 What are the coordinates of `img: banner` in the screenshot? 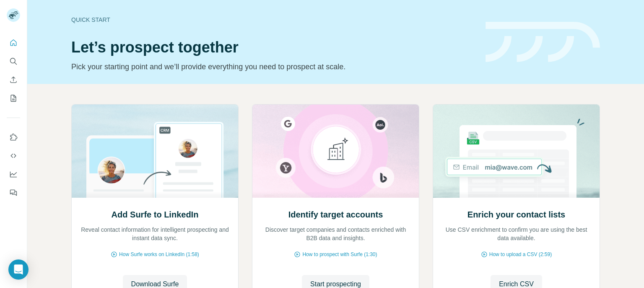 It's located at (542, 42).